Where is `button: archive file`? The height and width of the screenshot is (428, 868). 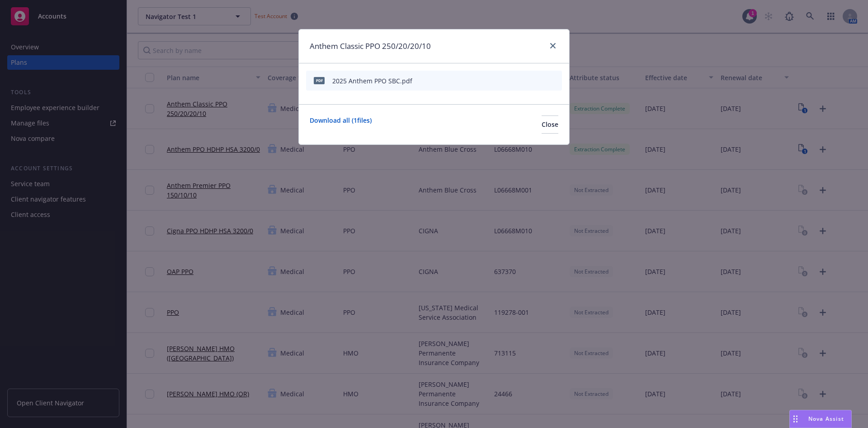
button: archive file is located at coordinates (555, 80).